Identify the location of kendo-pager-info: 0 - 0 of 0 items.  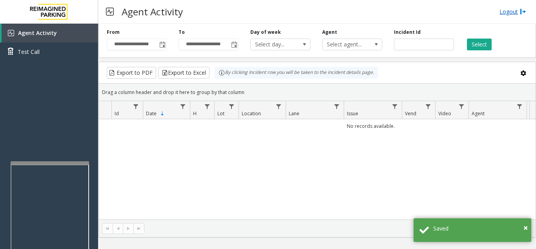
(338, 228).